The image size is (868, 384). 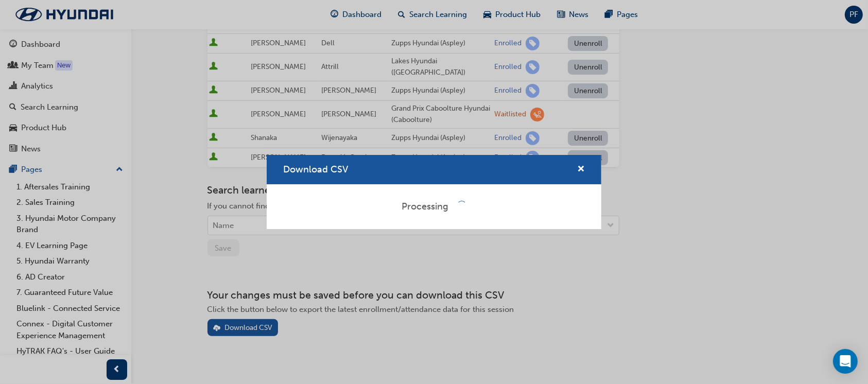 What do you see at coordinates (425, 207) in the screenshot?
I see `div: Processing` at bounding box center [425, 207].